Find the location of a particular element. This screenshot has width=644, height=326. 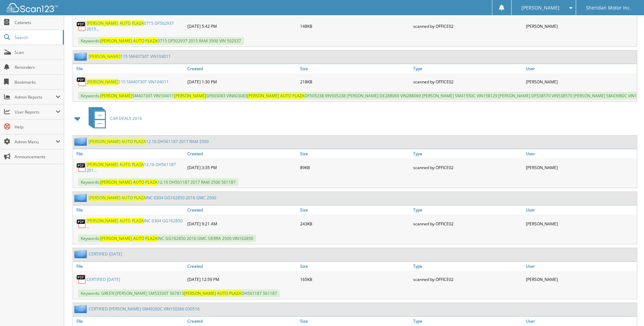

span: CAR DEALS 2016 is located at coordinates (126, 118).